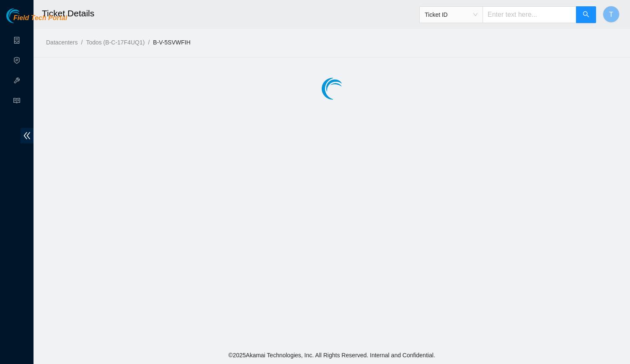 This screenshot has width=630, height=364. I want to click on span: read, so click(16, 102).